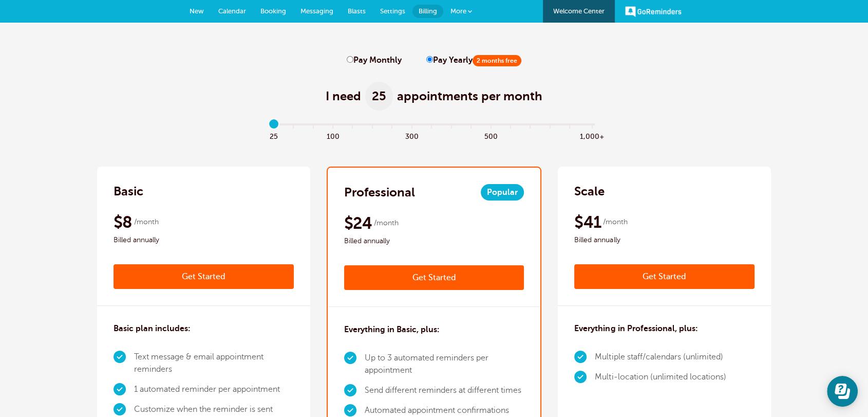 The image size is (868, 417). Describe the element at coordinates (490, 135) in the screenshot. I see `span: 500` at that location.